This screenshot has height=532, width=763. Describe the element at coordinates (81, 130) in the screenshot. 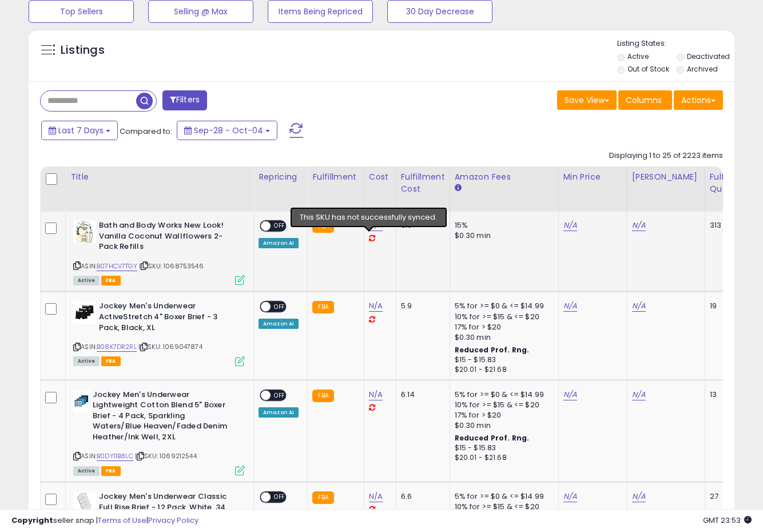

I see `span: Last 7 Days` at that location.